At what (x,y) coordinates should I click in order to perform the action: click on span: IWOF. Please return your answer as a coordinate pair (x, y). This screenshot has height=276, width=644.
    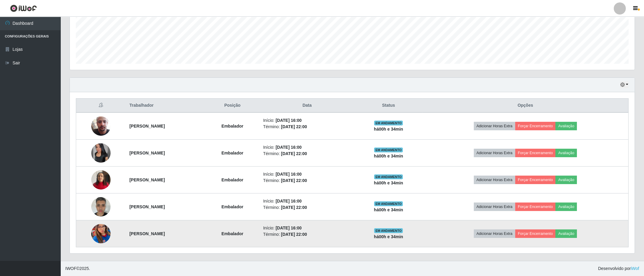
    Looking at the image, I should click on (71, 269).